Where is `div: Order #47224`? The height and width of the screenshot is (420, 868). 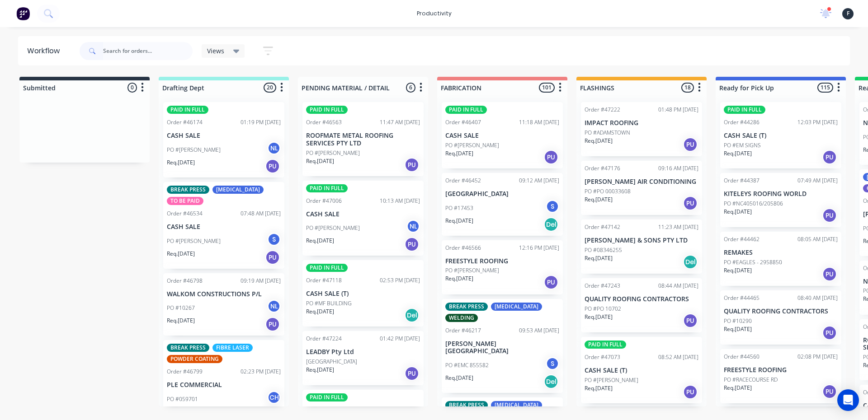 div: Order #47224 is located at coordinates (323, 339).